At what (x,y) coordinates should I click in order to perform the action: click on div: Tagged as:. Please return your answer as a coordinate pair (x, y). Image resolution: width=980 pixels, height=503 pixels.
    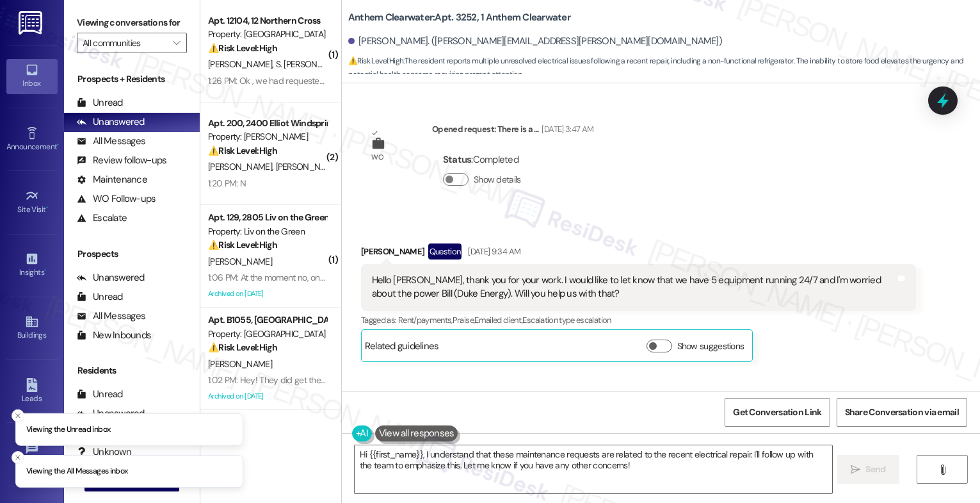
    Looking at the image, I should click on (638, 320).